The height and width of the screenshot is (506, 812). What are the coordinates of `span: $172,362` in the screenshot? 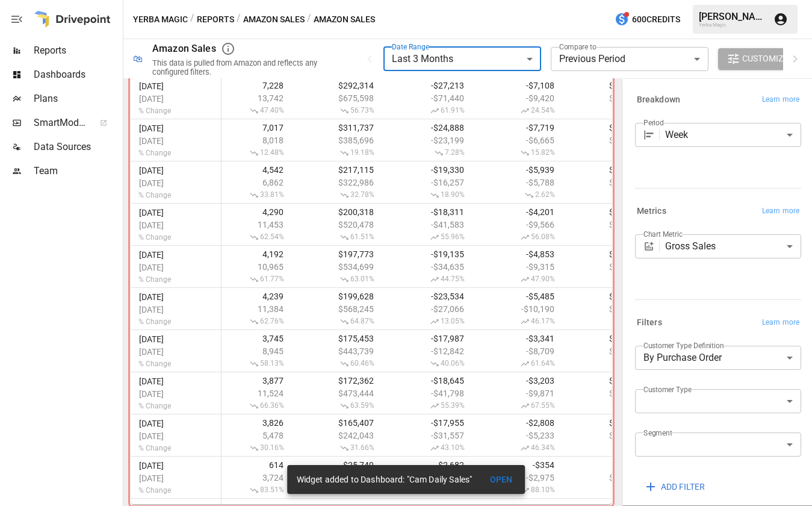 It's located at (337, 381).